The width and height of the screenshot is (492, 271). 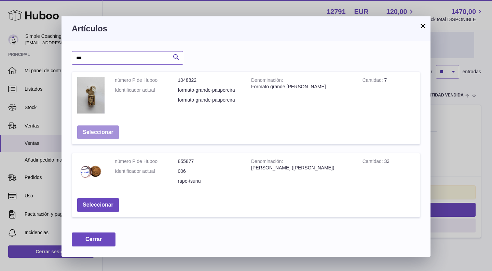 I want to click on img: Rapé Tsunu (Pau Pereira), so click(x=91, y=172).